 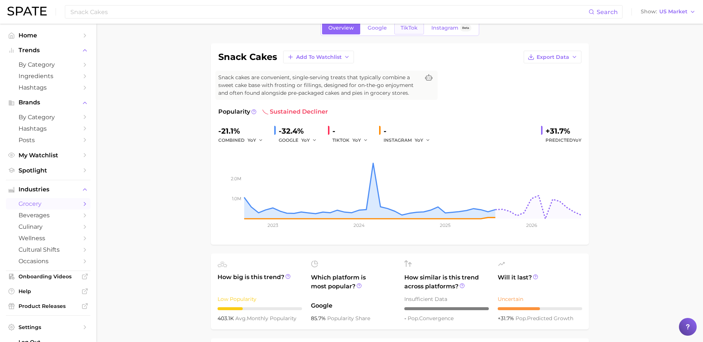 What do you see at coordinates (48, 227) in the screenshot?
I see `span: culinary` at bounding box center [48, 227].